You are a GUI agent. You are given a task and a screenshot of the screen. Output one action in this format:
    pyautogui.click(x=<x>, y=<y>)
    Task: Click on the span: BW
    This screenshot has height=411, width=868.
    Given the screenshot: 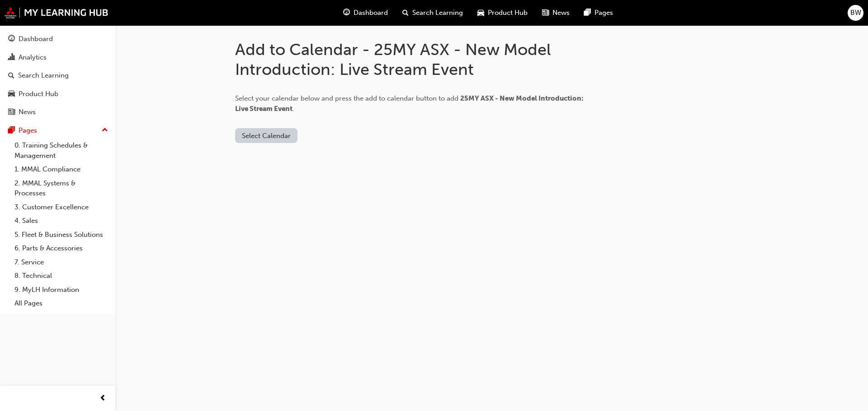 What is the action you would take?
    pyautogui.click(x=856, y=13)
    